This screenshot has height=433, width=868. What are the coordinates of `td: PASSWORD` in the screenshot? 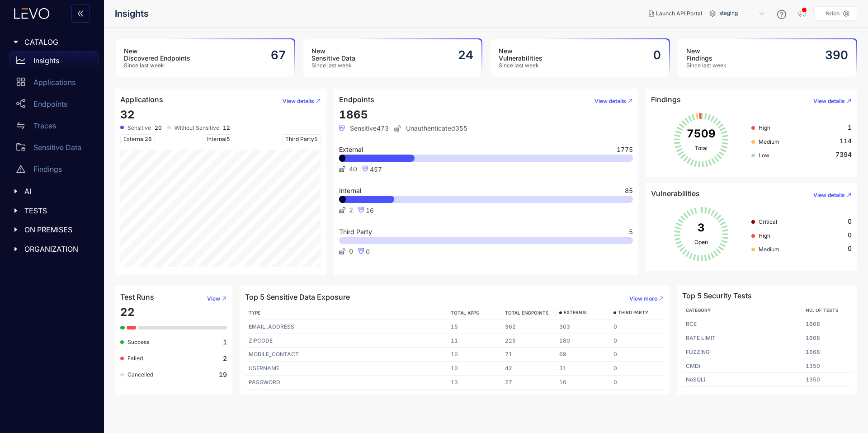 It's located at (346, 382).